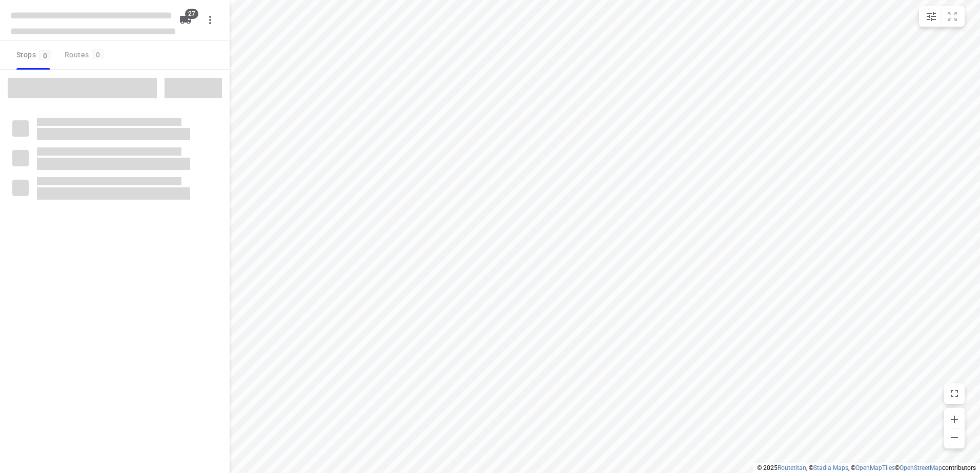  I want to click on a: Stadia Maps, so click(831, 468).